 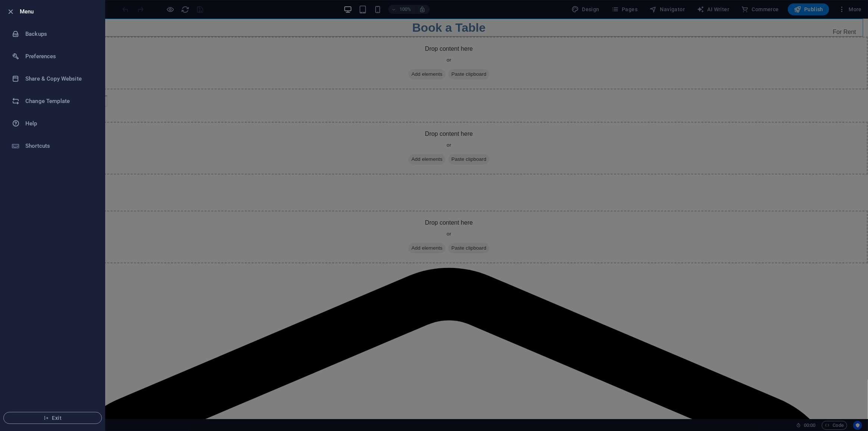 I want to click on h6: Share & Copy Website, so click(x=60, y=79).